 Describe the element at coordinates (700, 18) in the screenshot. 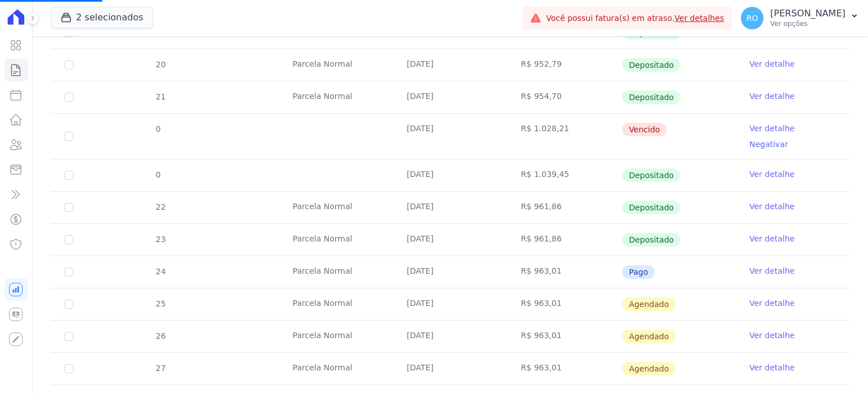

I see `a: Ver detalhes` at that location.